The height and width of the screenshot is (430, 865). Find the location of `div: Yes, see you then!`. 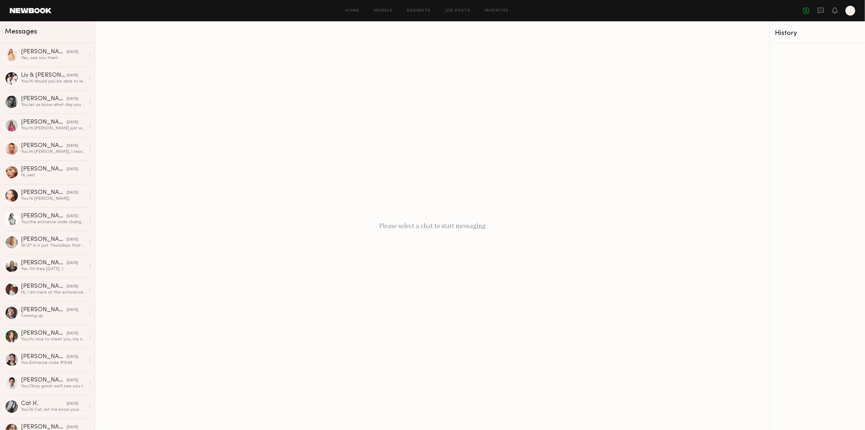

div: Yes, see you then! is located at coordinates (53, 58).